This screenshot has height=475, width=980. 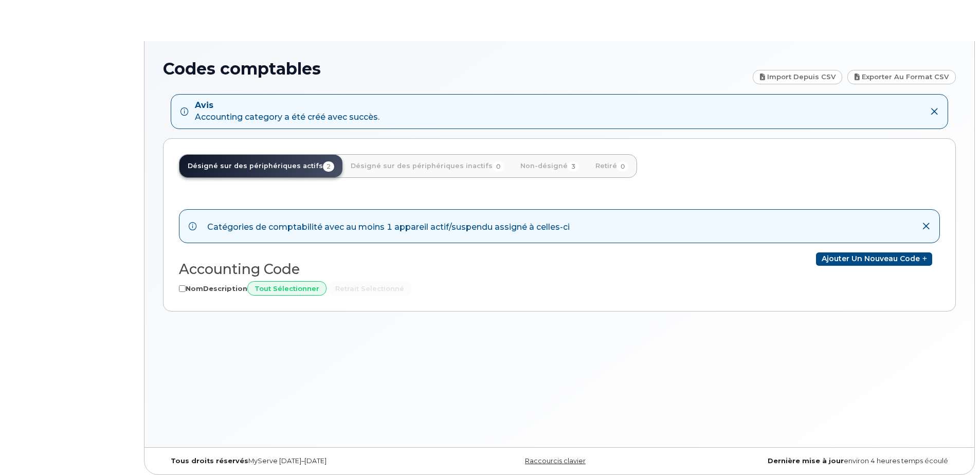 I want to click on div: Accounting category a été créé avec succès., so click(x=287, y=112).